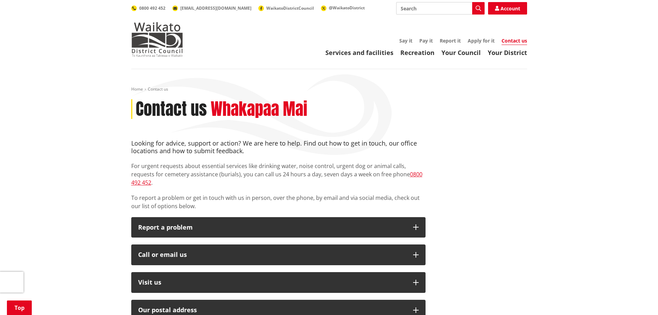  What do you see at coordinates (278, 282) in the screenshot?
I see `button: Visit us` at bounding box center [278, 282].